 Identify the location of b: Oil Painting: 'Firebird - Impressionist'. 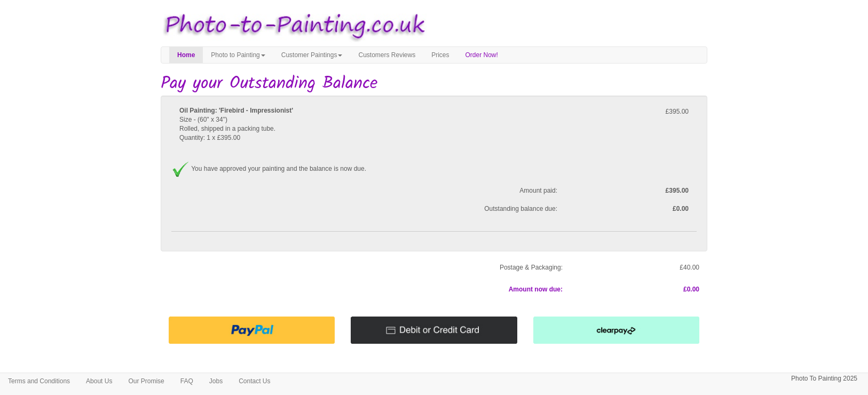
(236, 110).